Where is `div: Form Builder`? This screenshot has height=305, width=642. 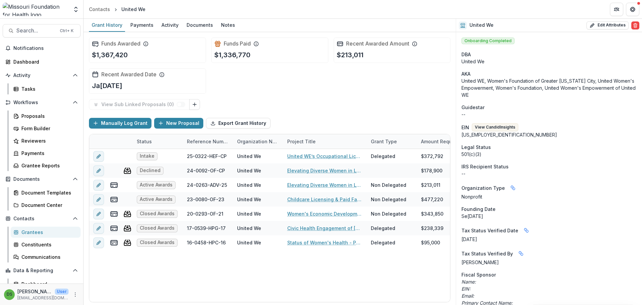 div: Form Builder is located at coordinates (48, 128).